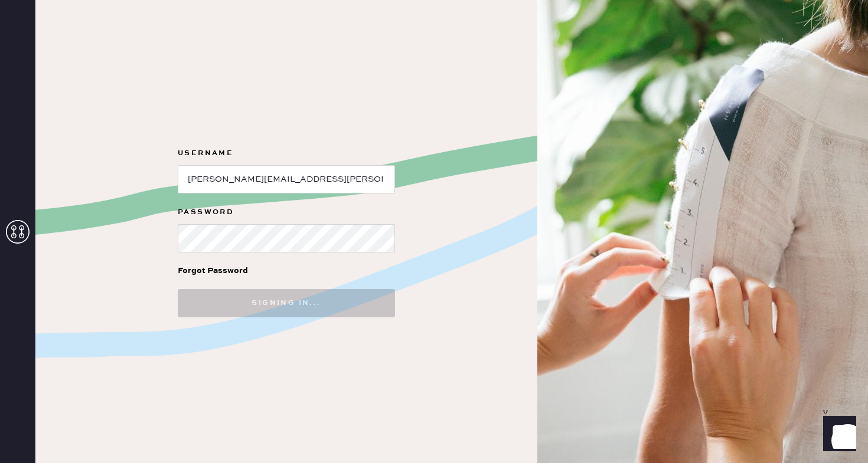 This screenshot has height=463, width=868. I want to click on input: e.g. john@doe.com, so click(286, 179).